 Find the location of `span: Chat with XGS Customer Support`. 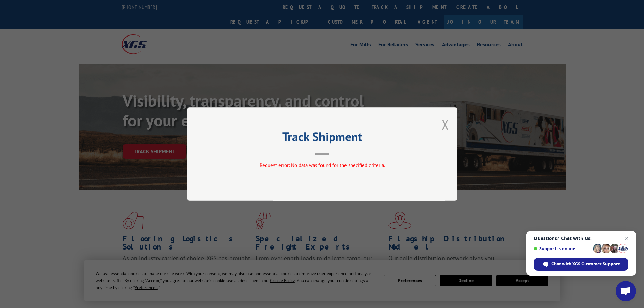

span: Chat with XGS Customer Support is located at coordinates (585, 264).